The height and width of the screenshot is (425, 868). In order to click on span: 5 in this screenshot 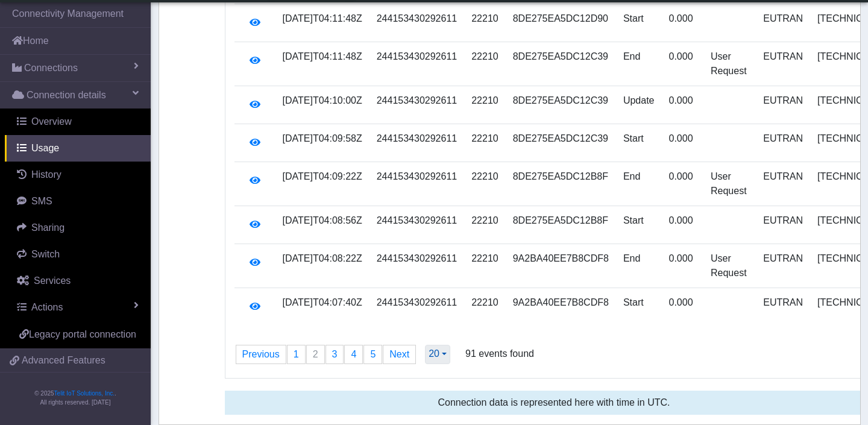, I will do `click(373, 354)`.